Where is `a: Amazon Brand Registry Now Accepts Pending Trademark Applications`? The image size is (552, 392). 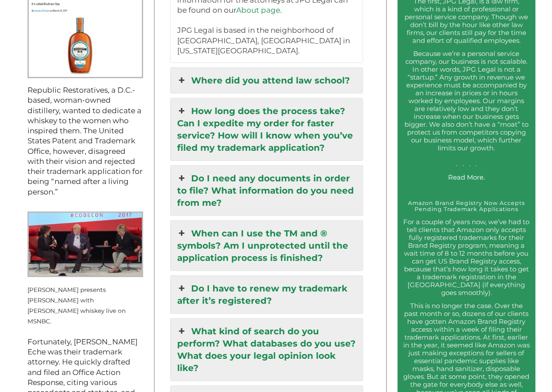 a: Amazon Brand Registry Now Accepts Pending Trademark Applications is located at coordinates (467, 206).